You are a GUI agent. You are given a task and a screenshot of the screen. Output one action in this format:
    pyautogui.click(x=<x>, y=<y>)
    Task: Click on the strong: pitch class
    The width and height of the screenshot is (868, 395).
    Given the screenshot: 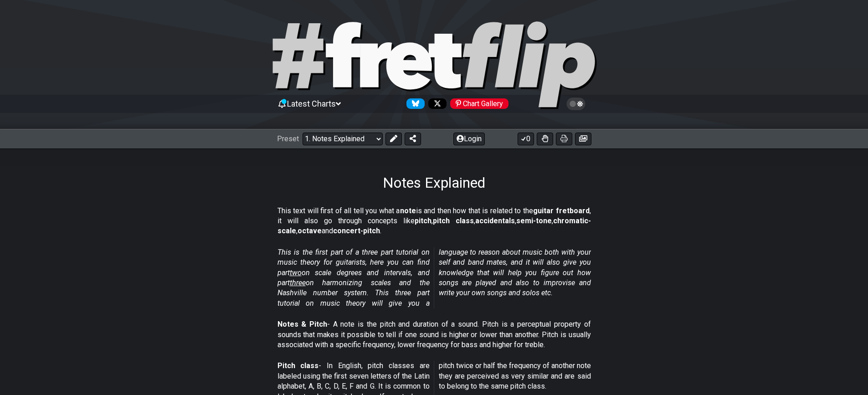 What is the action you would take?
    pyautogui.click(x=453, y=220)
    